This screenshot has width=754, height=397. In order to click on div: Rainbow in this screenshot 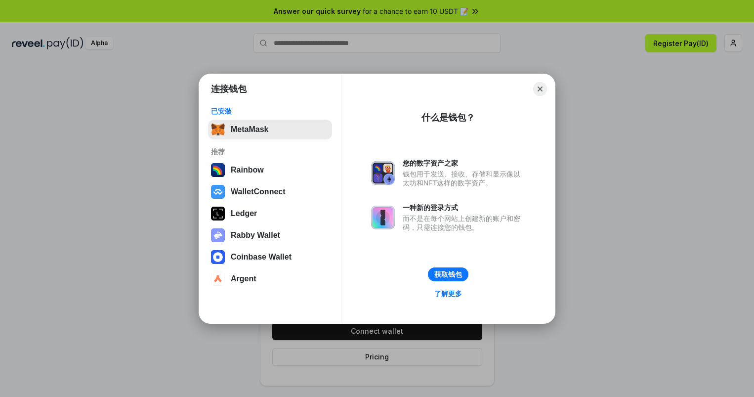, I will do `click(247, 170)`.